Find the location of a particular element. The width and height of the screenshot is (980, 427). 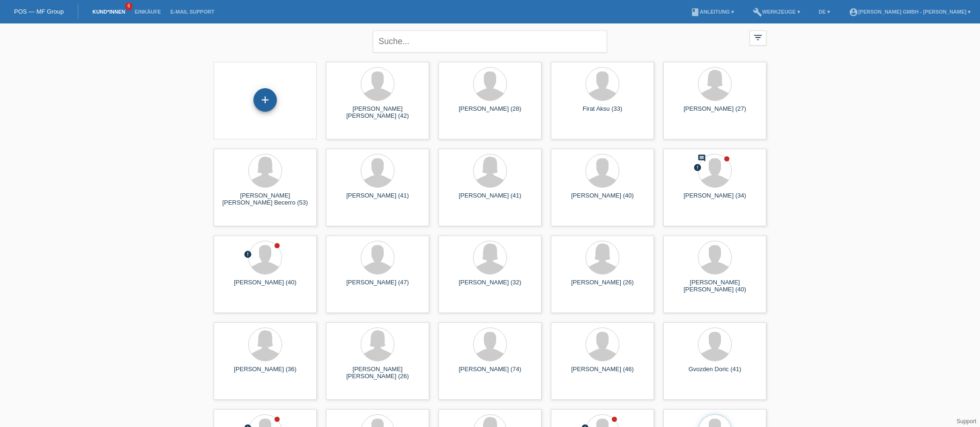

i: filter_list is located at coordinates (758, 37).